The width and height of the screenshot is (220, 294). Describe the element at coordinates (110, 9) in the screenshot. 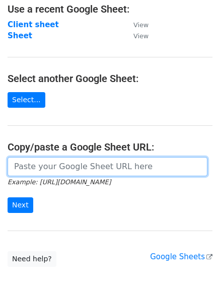

I see `h4: Use a recent Google Sheet:` at that location.